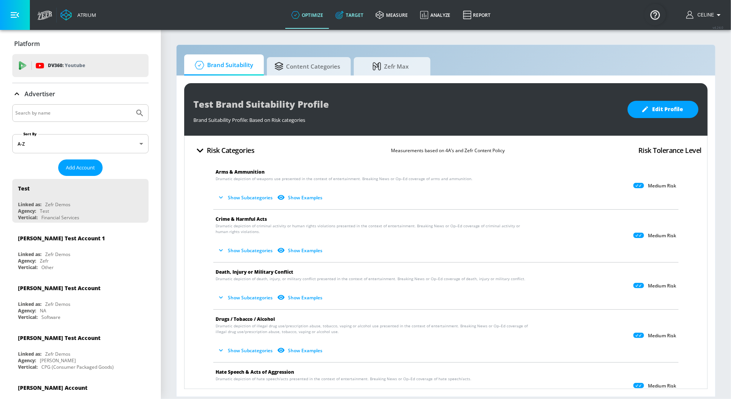 This screenshot has width=731, height=399. I want to click on div: Atrium, so click(85, 15).